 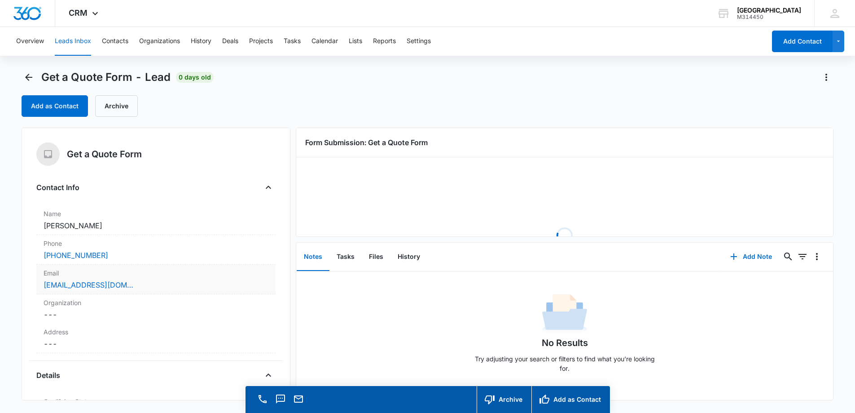 I want to click on img: No Data, so click(x=565, y=313).